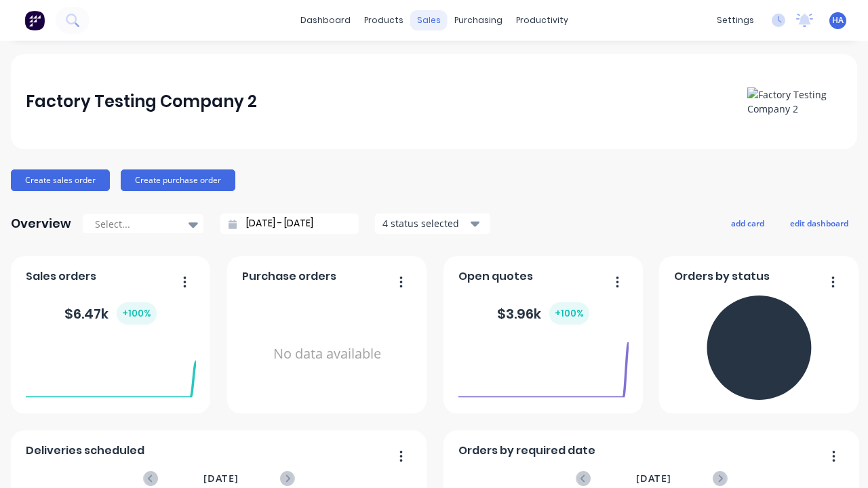 This screenshot has width=868, height=488. I want to click on div: 4 status selected, so click(426, 223).